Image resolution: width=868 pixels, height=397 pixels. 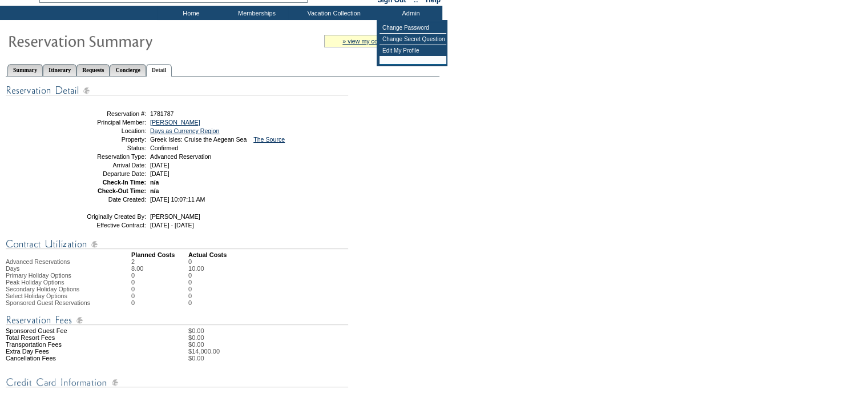 What do you see at coordinates (69, 351) in the screenshot?
I see `td: Extra Day Fees` at bounding box center [69, 351].